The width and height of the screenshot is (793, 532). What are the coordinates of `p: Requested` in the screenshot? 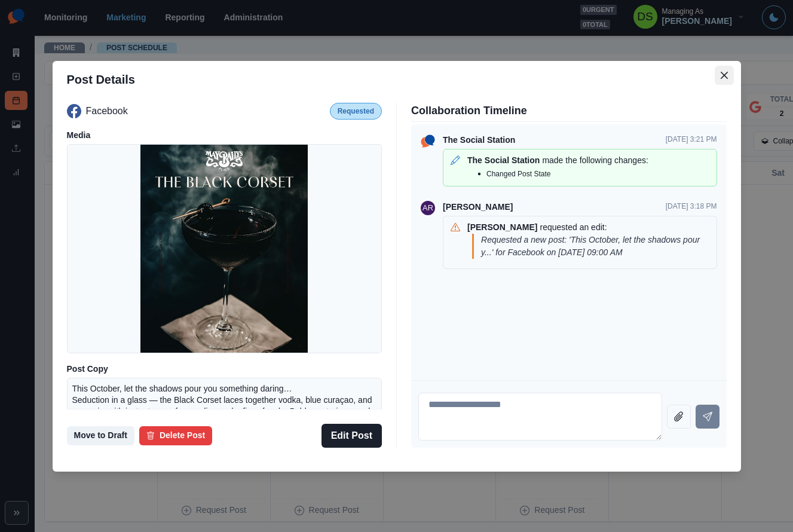 It's located at (356, 111).